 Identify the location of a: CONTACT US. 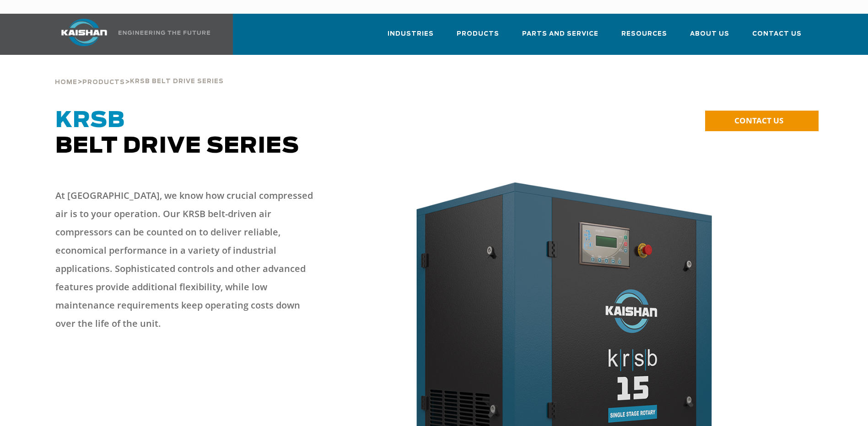
(762, 121).